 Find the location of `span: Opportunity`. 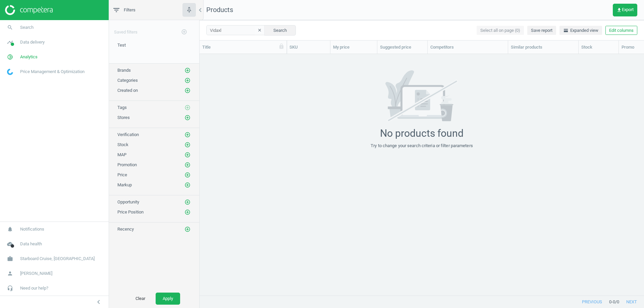

span: Opportunity is located at coordinates (128, 202).